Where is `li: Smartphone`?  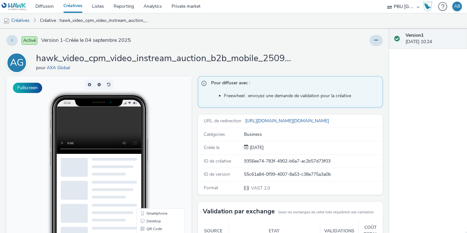 li: Smartphone is located at coordinates (154, 137).